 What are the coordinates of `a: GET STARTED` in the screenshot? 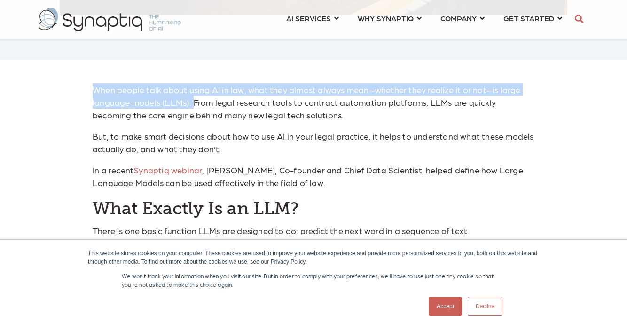 It's located at (533, 18).